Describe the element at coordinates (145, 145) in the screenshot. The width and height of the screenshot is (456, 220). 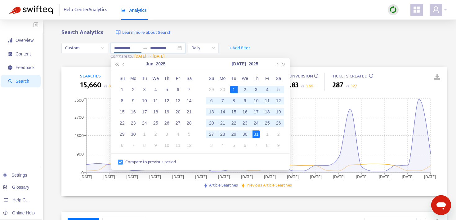
I see `td: 2025-07-08` at that location.